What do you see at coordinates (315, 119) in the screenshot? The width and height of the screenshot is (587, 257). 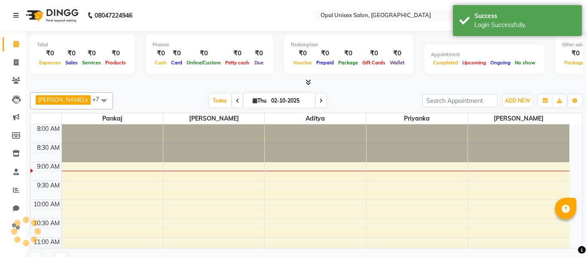 I see `span: Aditya` at bounding box center [315, 119].